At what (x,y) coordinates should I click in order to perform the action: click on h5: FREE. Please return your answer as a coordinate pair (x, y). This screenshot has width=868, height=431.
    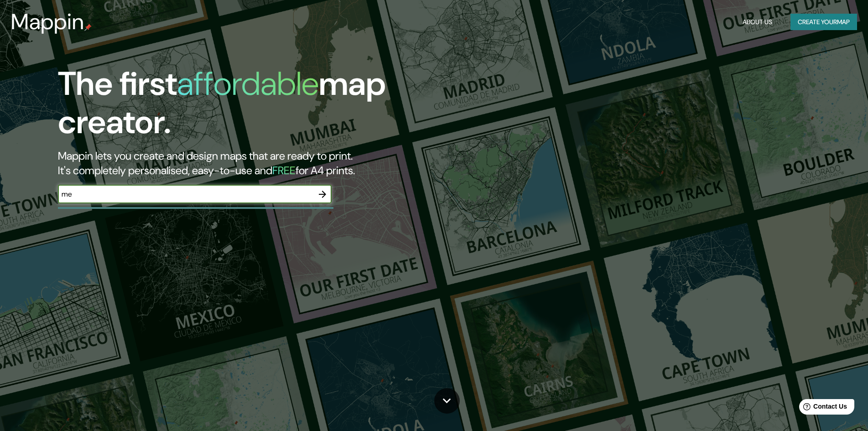
    Looking at the image, I should click on (284, 170).